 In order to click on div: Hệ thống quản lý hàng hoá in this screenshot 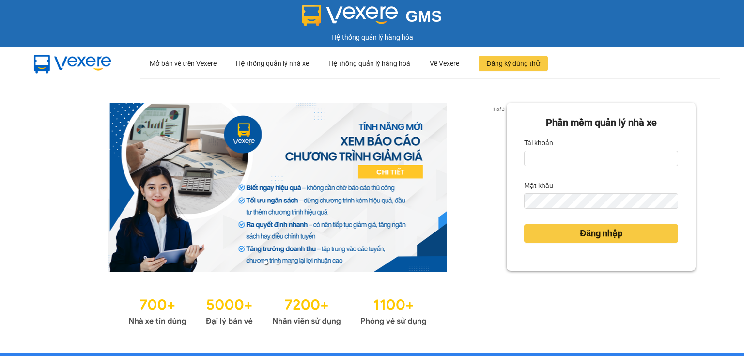, I will do `click(369, 63)`.